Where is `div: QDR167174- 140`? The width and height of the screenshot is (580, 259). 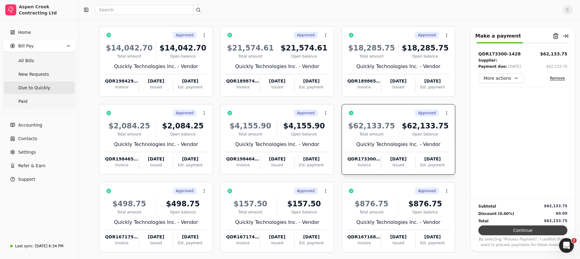
div: QDR167174- 140 is located at coordinates (243, 237).